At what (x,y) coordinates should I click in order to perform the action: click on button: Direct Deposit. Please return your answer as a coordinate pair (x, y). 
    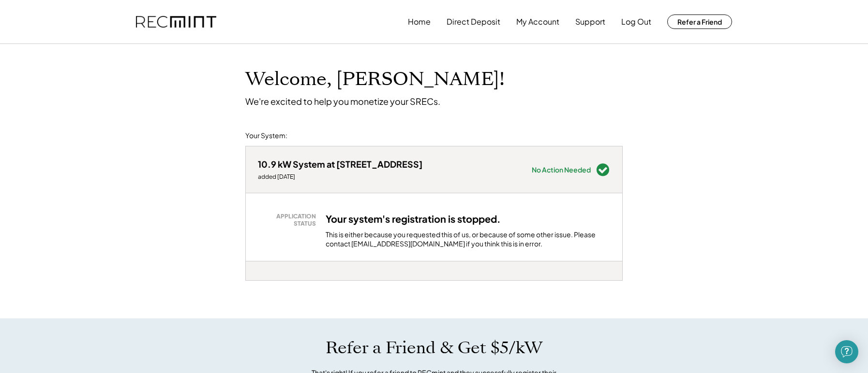
    Looking at the image, I should click on (473, 21).